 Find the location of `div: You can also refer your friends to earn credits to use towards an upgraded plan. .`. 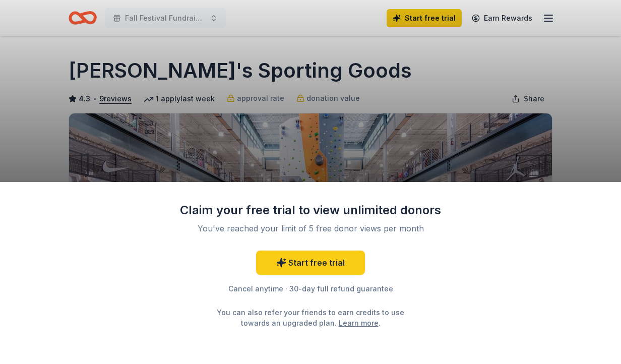

div: You can also refer your friends to earn credits to use towards an upgraded plan. . is located at coordinates (310, 318).